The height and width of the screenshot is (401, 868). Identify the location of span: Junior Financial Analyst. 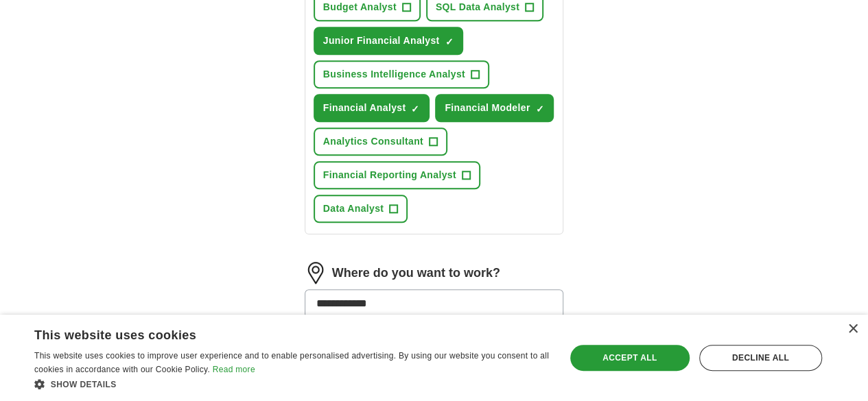
(381, 40).